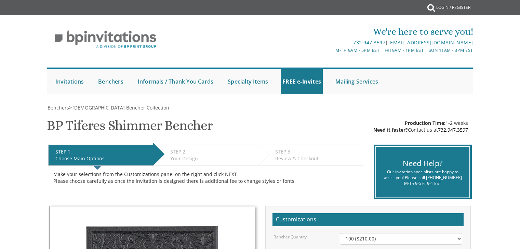 This screenshot has width=520, height=249. I want to click on div: STEP 2:, so click(212, 152).